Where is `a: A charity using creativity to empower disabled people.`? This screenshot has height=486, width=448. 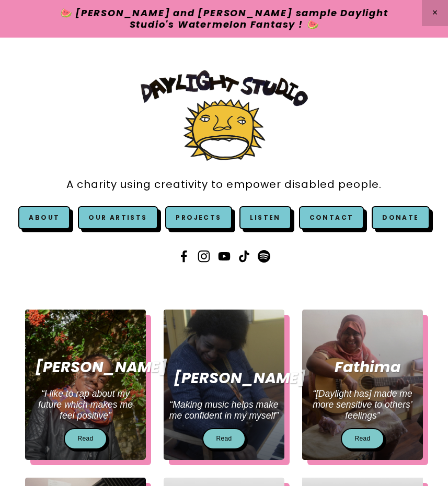 a: A charity using creativity to empower disabled people. is located at coordinates (223, 185).